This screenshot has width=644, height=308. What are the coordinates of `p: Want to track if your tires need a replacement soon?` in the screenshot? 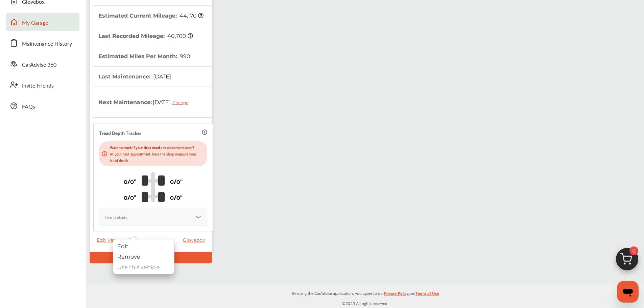 It's located at (157, 147).